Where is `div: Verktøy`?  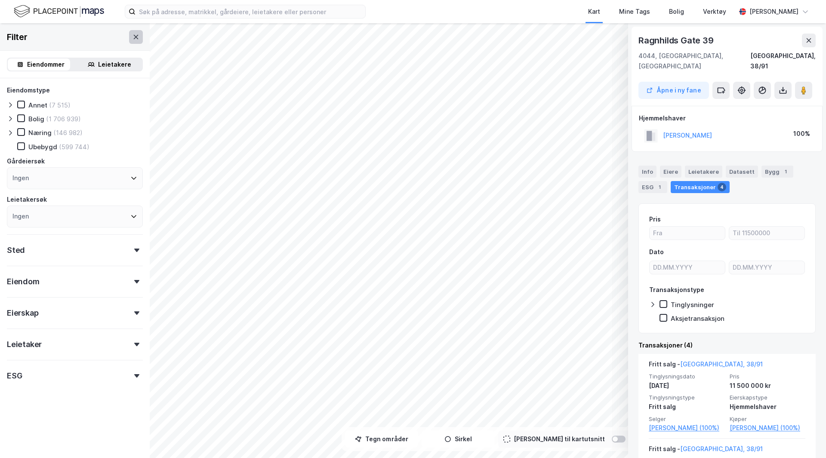 div: Verktøy is located at coordinates (714, 12).